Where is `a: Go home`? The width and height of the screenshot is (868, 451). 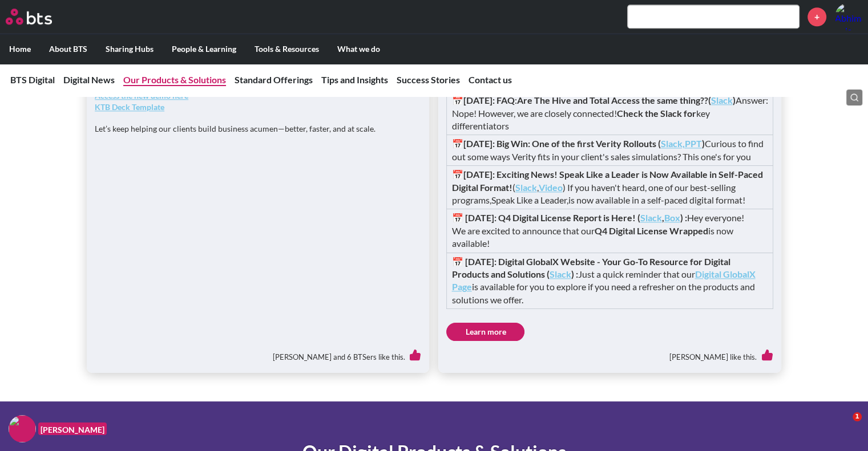 a: Go home is located at coordinates (39, 17).